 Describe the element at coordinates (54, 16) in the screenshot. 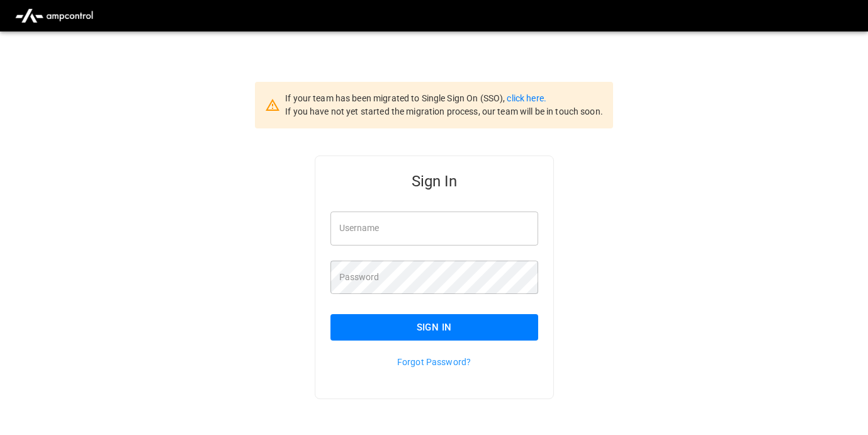

I see `img: ampcontrol.io logo` at that location.